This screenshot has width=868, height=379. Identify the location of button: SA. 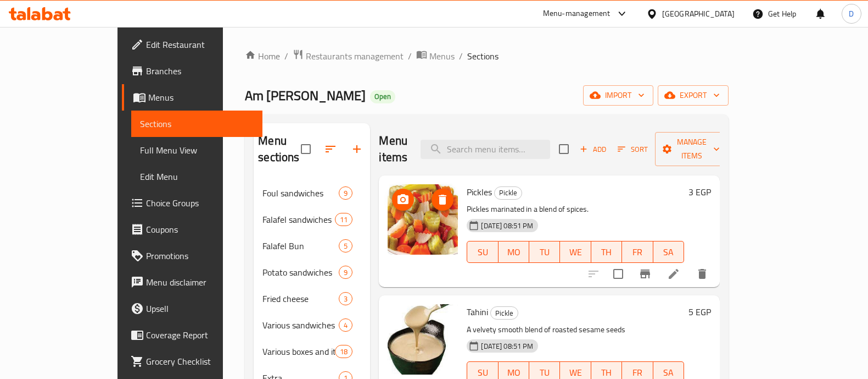
(669, 251).